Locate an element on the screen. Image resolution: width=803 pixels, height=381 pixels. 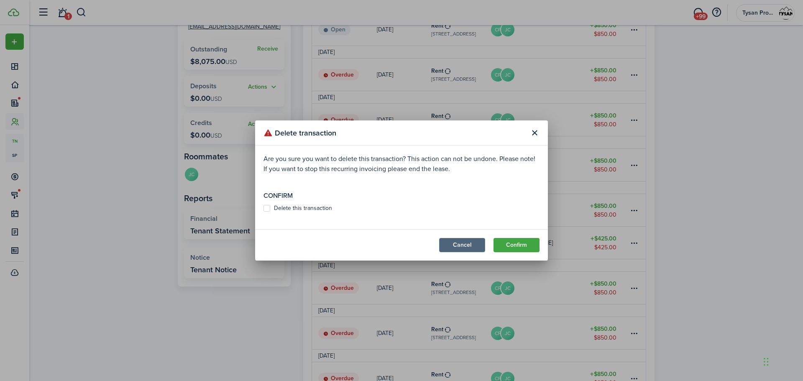
button: Confirm is located at coordinates (516, 245).